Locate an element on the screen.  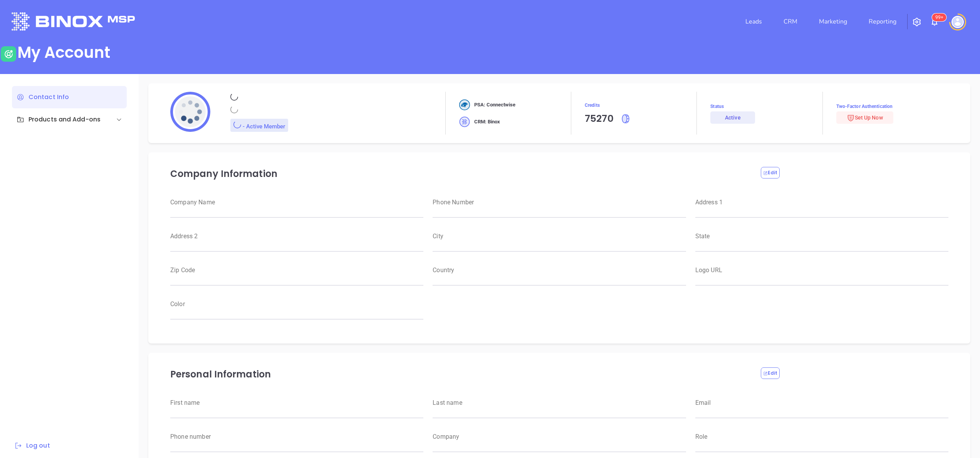
a: Reporting is located at coordinates (883, 22).